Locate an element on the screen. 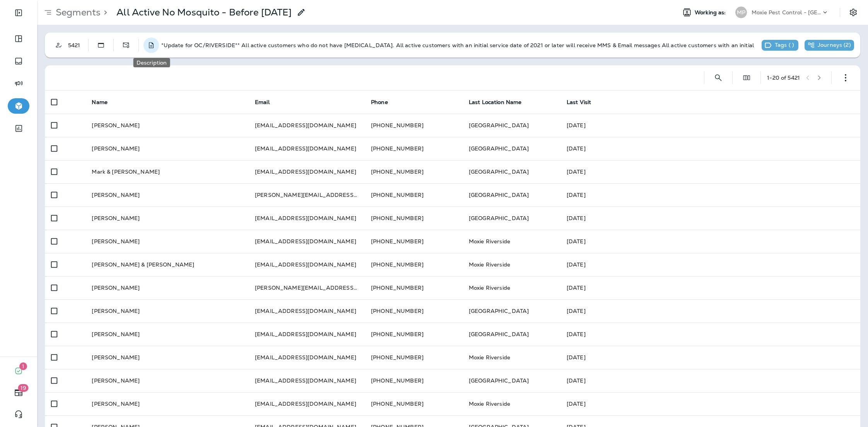  button: Description is located at coordinates (151, 45).